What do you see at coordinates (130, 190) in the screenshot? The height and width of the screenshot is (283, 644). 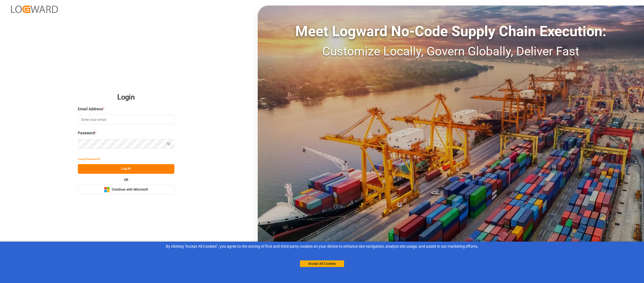 I see `span: Continue with Microsoft` at bounding box center [130, 190].